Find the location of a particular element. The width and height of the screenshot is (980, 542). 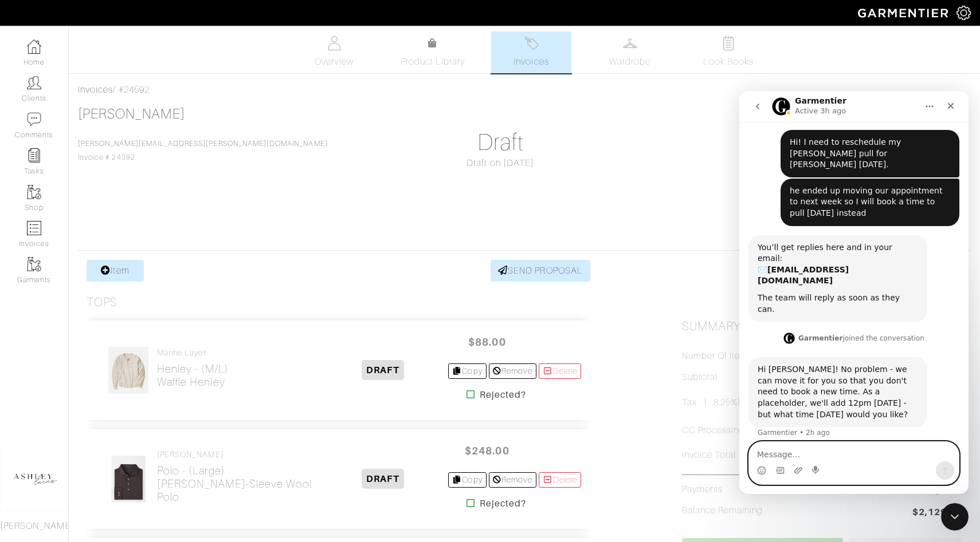

h1: Garmentier is located at coordinates (82, 10).